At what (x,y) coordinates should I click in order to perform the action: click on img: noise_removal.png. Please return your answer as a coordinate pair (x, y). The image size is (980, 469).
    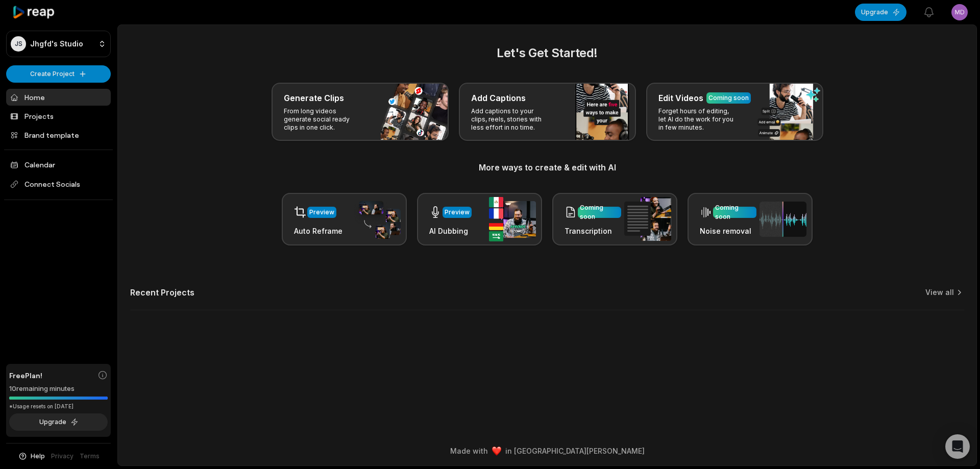
    Looking at the image, I should click on (783, 219).